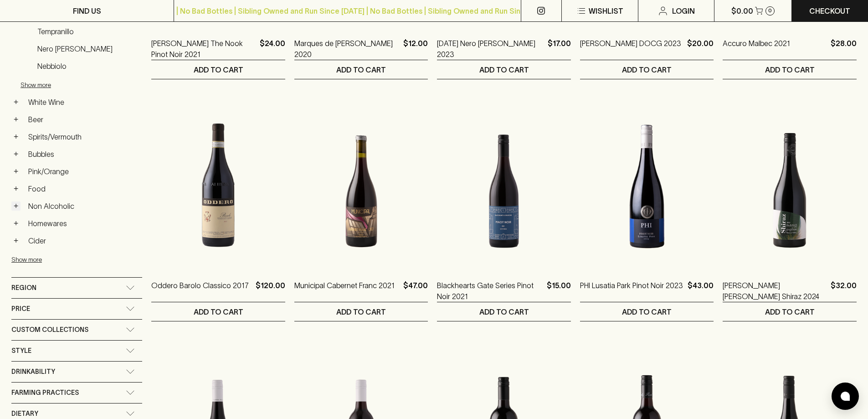 The image size is (868, 419). I want to click on div: Price, so click(77, 309).